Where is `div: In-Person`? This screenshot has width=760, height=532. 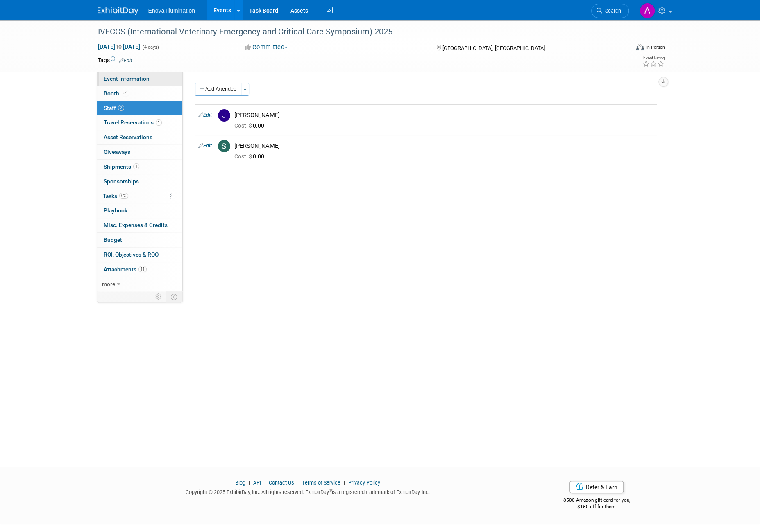 div: In-Person is located at coordinates (654, 47).